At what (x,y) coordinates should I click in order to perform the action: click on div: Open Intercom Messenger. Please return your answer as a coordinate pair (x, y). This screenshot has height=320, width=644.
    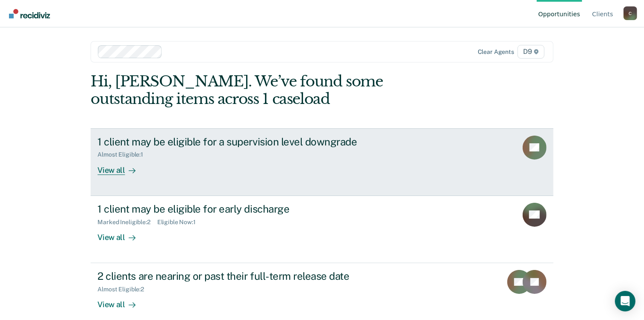
    Looking at the image, I should click on (625, 301).